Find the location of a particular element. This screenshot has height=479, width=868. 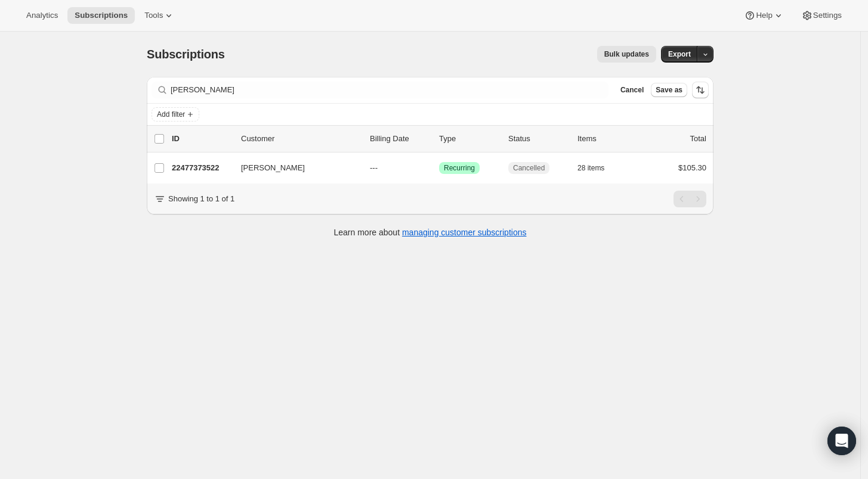

div: IDCustomerBilling DateTypeStatusItemsTotal is located at coordinates (439, 139).